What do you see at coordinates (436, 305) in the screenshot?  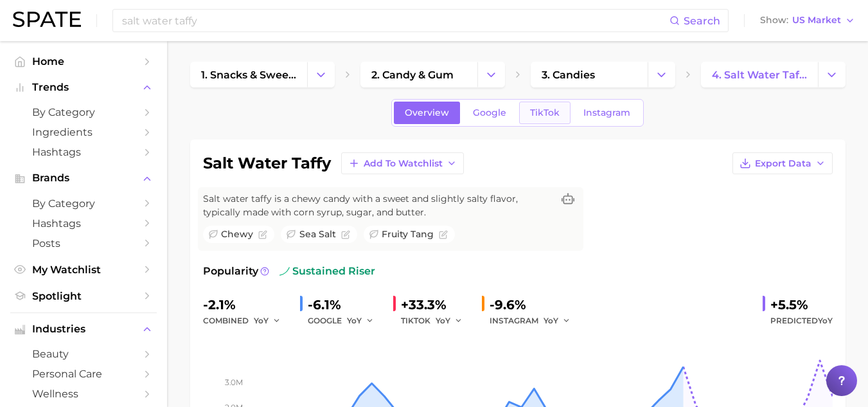 I see `div: +33.3%` at bounding box center [436, 305].